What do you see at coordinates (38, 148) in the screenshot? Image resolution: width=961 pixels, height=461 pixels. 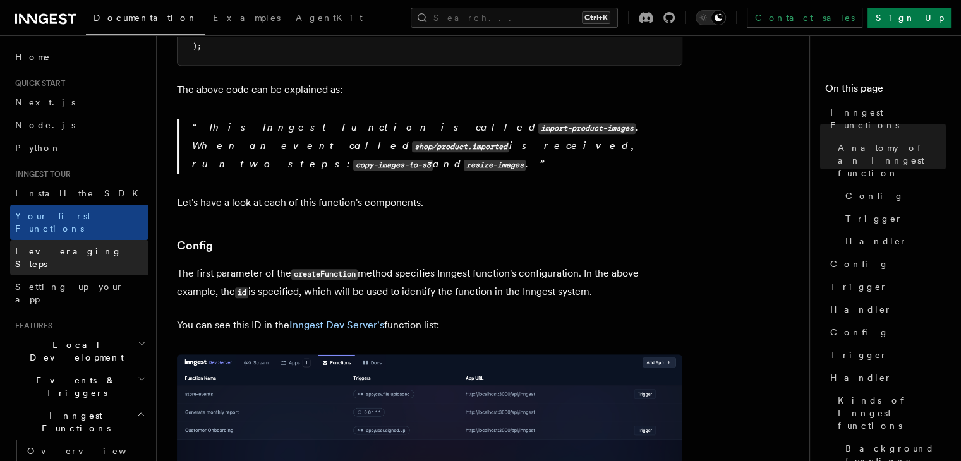 I see `span: Python` at bounding box center [38, 148].